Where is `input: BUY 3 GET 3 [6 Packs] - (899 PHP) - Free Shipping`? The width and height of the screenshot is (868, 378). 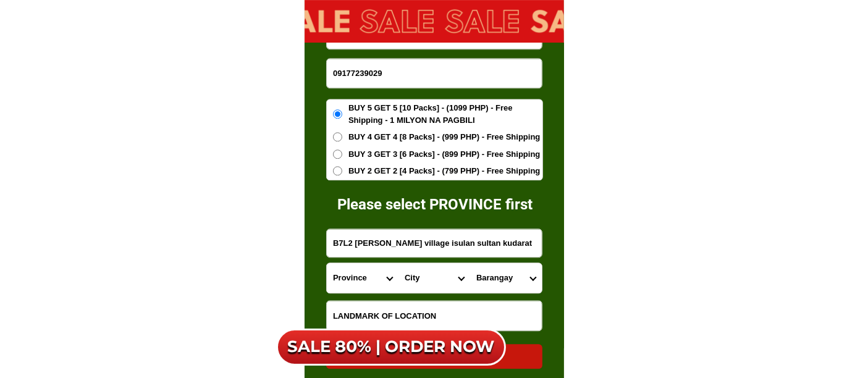 input: BUY 3 GET 3 [6 Packs] - (899 PHP) - Free Shipping is located at coordinates (337, 154).